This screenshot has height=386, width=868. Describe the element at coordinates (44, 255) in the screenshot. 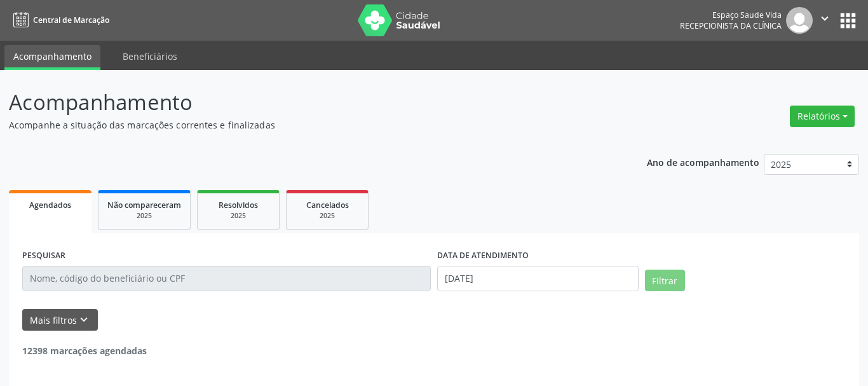

I see `label: PESQUISAR` at that location.